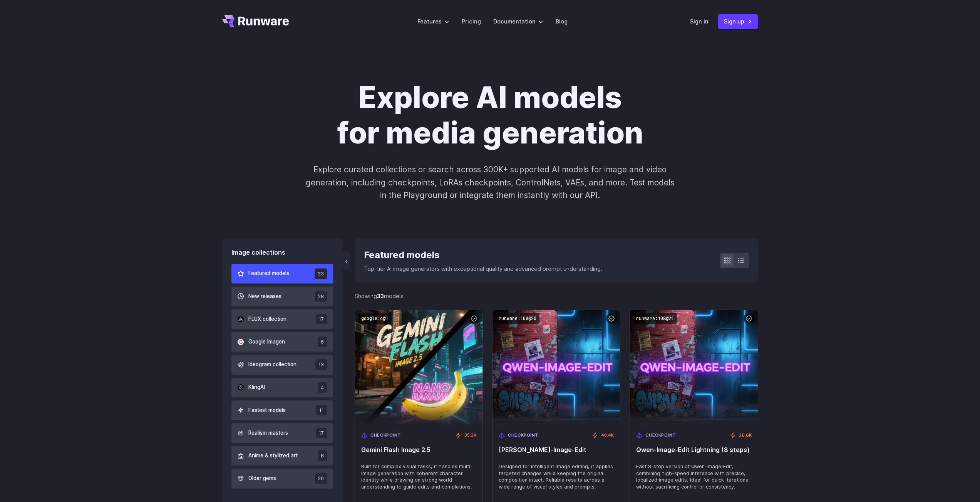 The height and width of the screenshot is (502, 980). Describe the element at coordinates (418, 477) in the screenshot. I see `span: Built for complex visual tasks, it handles multi-image generation with coherent character identit...` at that location.